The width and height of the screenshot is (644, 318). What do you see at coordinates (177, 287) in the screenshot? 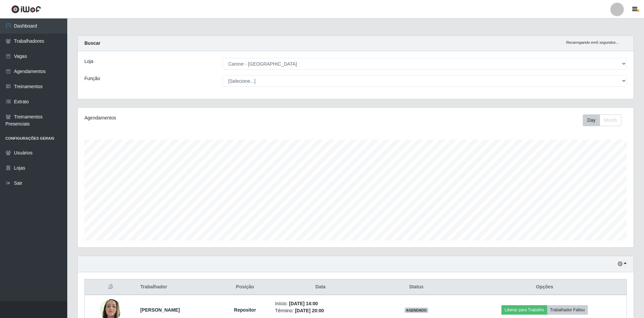
I see `th: Trabalhador` at bounding box center [177, 287].